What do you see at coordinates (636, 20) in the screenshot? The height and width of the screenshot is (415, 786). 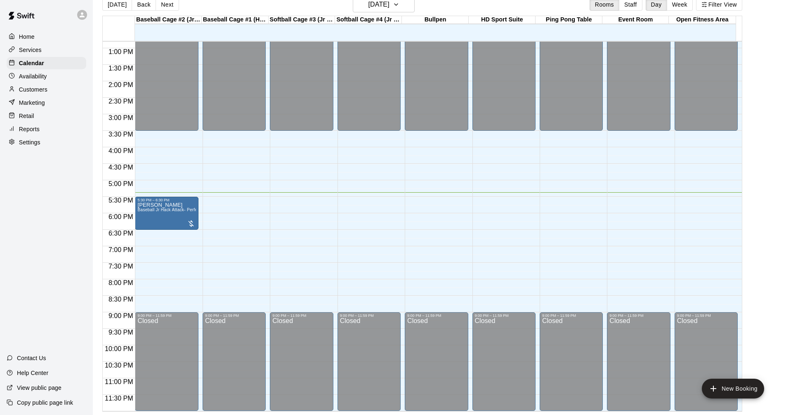 I see `div: Event Room` at bounding box center [636, 20].